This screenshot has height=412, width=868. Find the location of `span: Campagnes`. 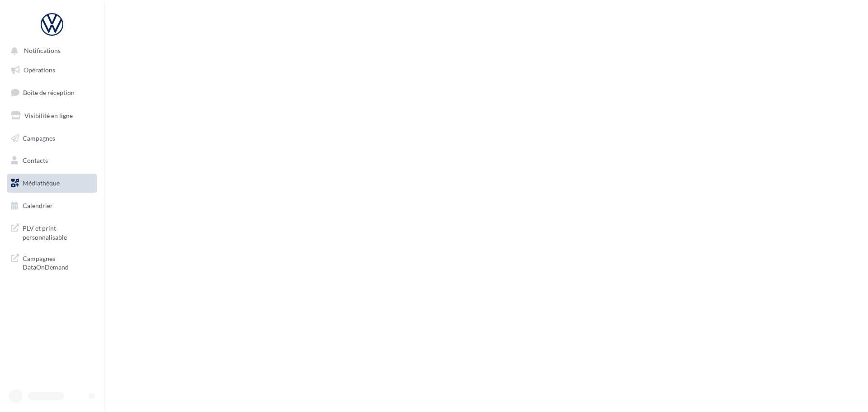

span: Campagnes is located at coordinates (39, 137).